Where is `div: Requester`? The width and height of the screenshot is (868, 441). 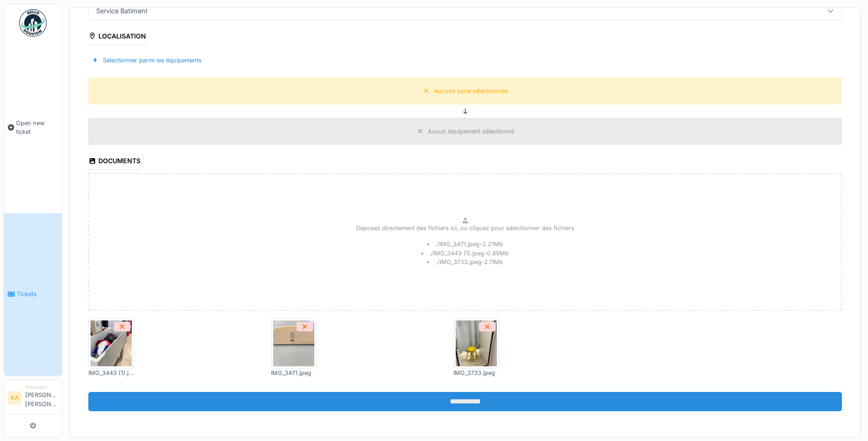 div: Requester is located at coordinates (41, 387).